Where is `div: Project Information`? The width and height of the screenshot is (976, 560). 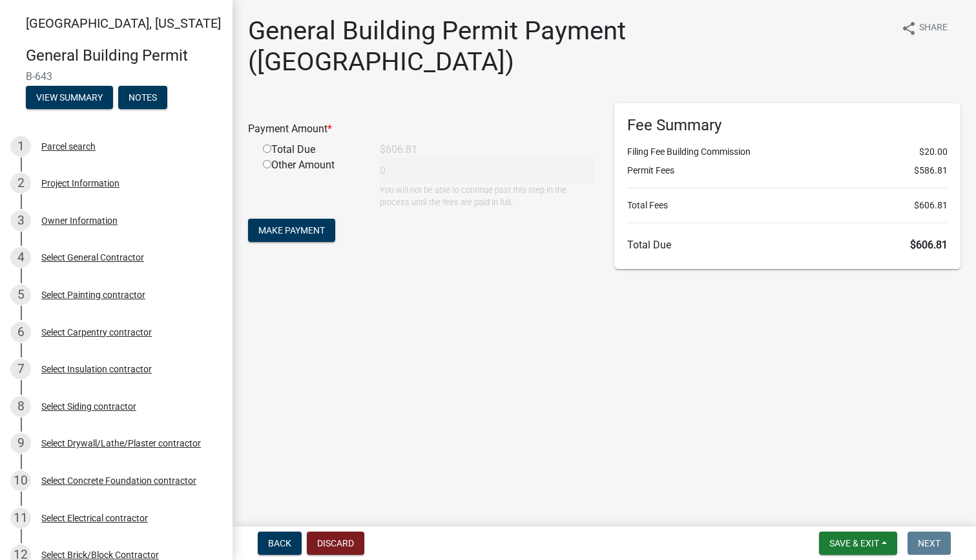 div: Project Information is located at coordinates (80, 183).